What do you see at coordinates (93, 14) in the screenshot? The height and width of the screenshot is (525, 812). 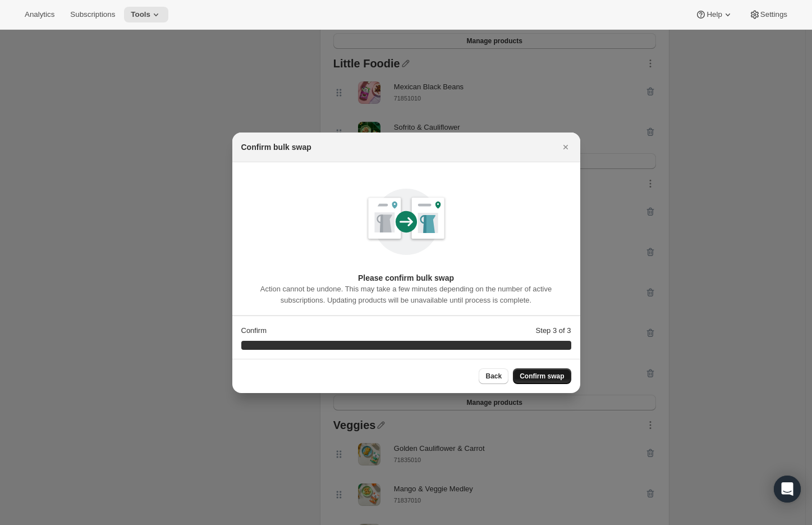 I see `span: Subscriptions` at bounding box center [93, 14].